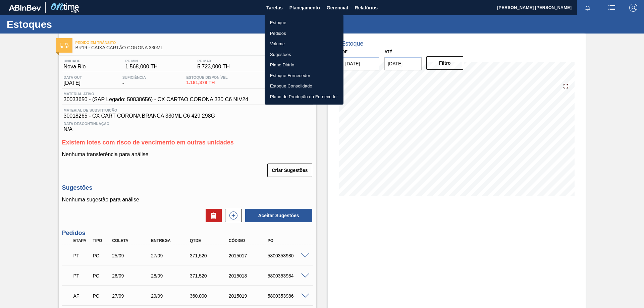  Describe the element at coordinates (304, 97) in the screenshot. I see `li: Plano de Produção do Fornecedor` at that location.